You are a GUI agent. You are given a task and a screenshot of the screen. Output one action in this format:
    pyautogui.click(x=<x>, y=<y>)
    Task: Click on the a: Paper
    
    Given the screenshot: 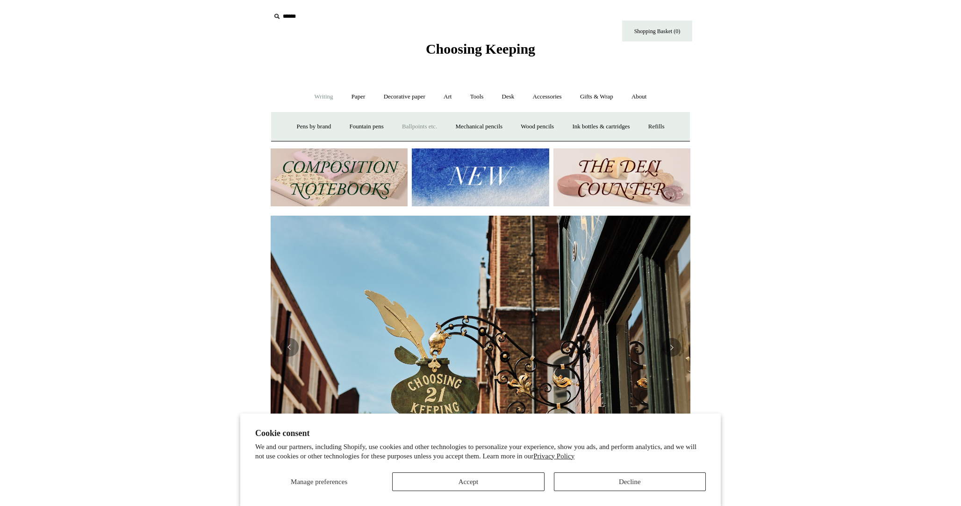 What is the action you would take?
    pyautogui.click(x=358, y=97)
    